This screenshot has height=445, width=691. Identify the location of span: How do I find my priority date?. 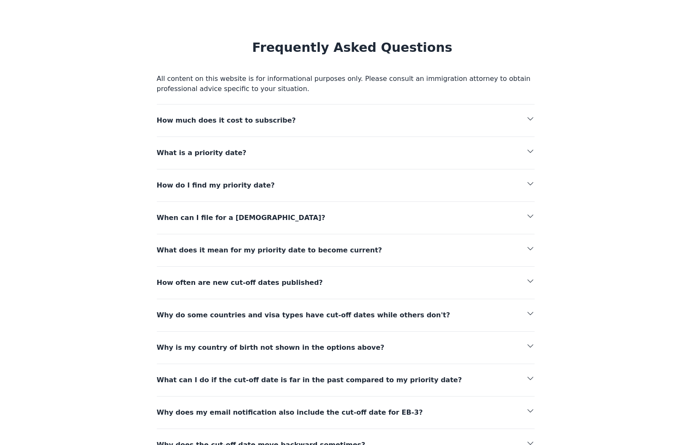
(314, 186).